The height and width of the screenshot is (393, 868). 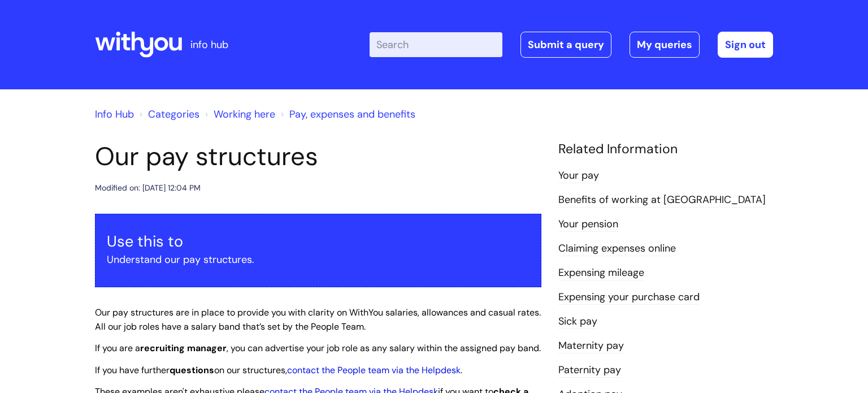 What do you see at coordinates (192, 370) in the screenshot?
I see `strong: questions` at bounding box center [192, 370].